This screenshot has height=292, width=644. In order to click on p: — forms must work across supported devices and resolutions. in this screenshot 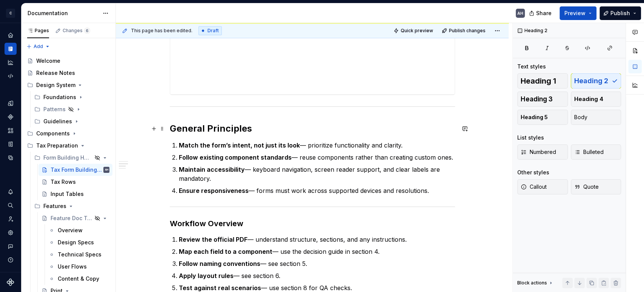, I will do `click(317, 191)`.